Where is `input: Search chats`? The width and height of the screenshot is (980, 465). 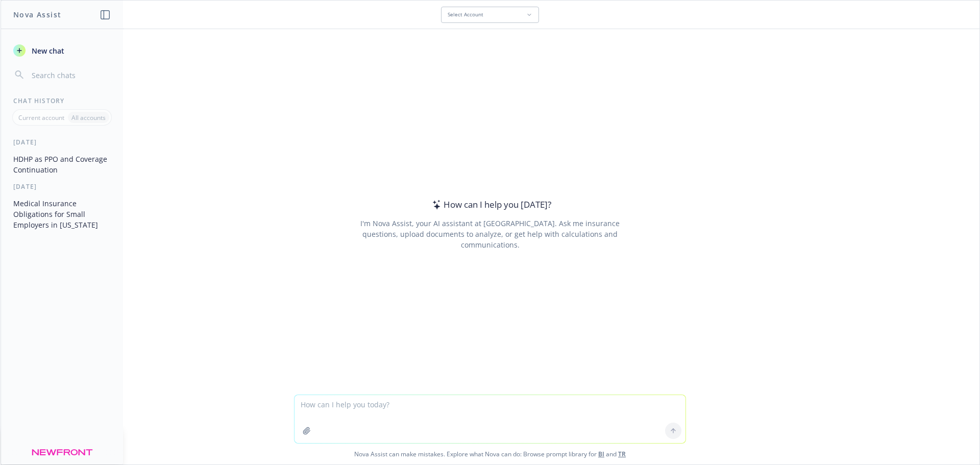 input: Search chats is located at coordinates (70, 75).